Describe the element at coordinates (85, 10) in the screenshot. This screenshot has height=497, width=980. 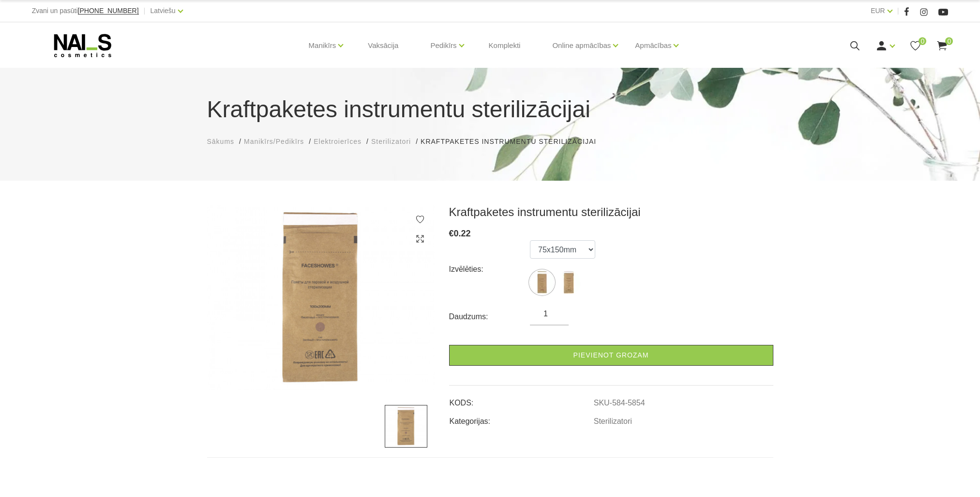
I see `div: Zvani un pasūti` at that location.